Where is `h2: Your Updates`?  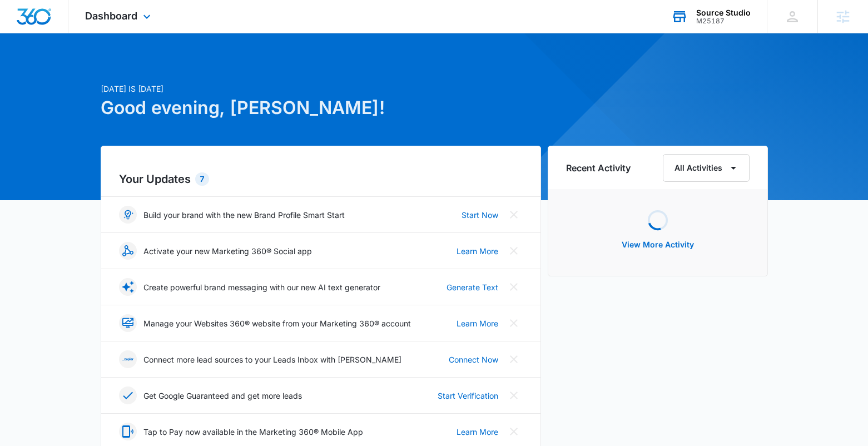 h2: Your Updates is located at coordinates (321, 179).